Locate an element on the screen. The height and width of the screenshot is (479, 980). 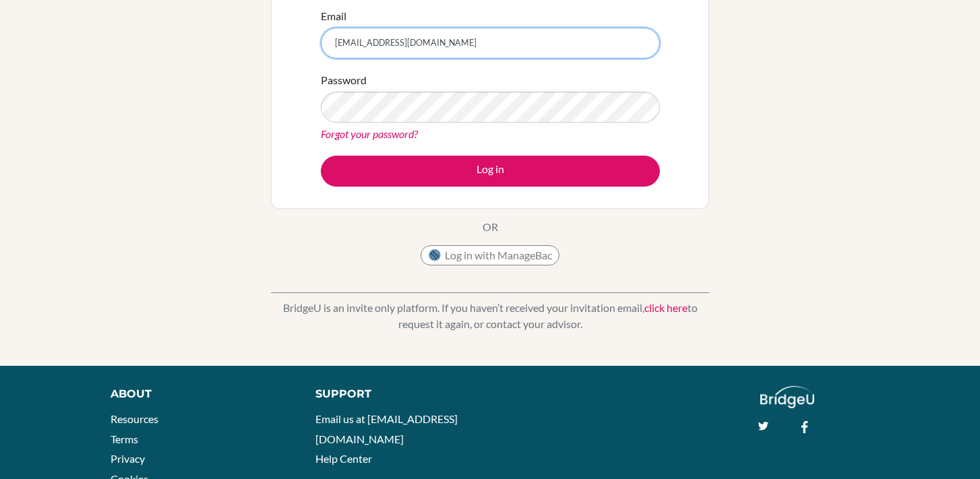
label: Email is located at coordinates (334, 16).